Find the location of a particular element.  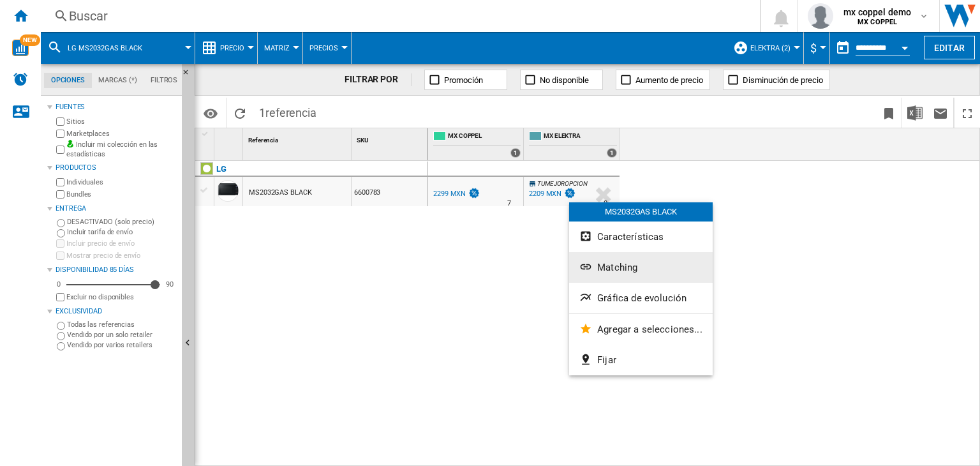

span: Gráfica de evolución is located at coordinates (642, 298).